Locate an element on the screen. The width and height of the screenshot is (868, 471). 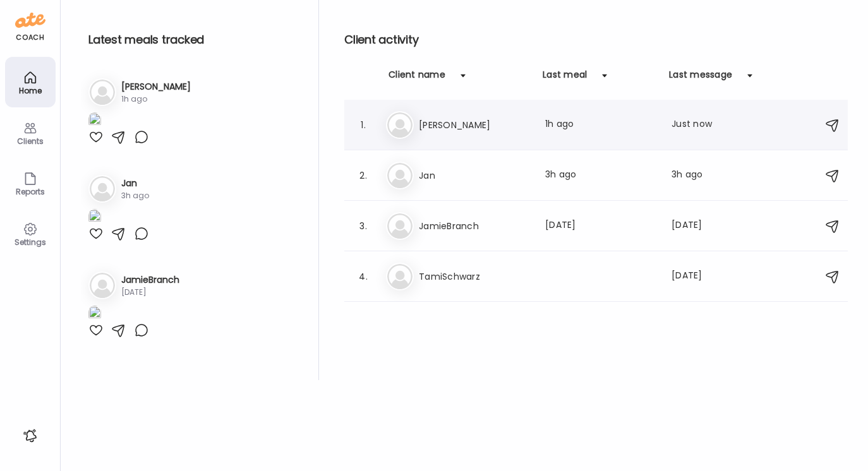
div: Settings is located at coordinates (30, 242).